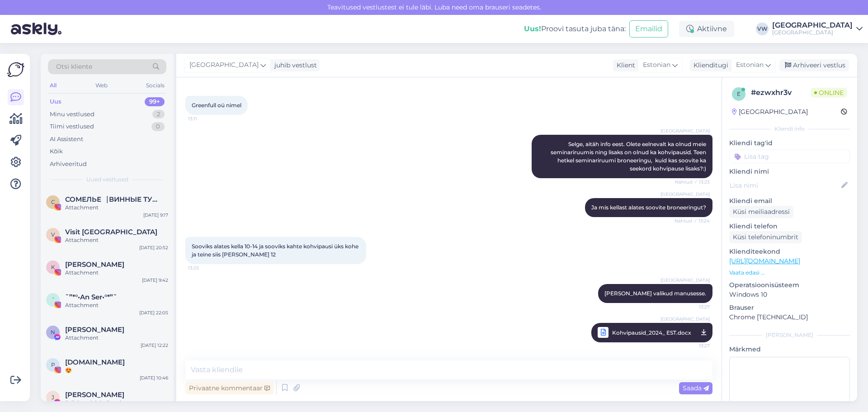 The height and width of the screenshot is (412, 868). I want to click on span: Saada, so click(696, 388).